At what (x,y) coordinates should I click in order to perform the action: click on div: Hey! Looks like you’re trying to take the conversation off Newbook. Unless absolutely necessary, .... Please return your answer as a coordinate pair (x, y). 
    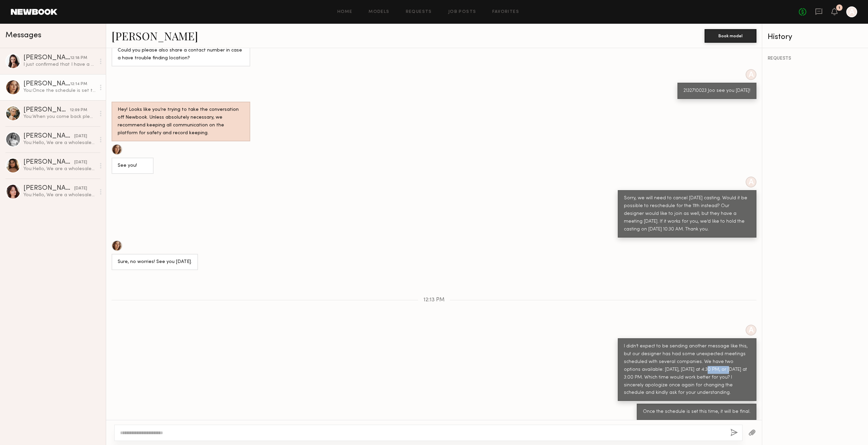
    Looking at the image, I should click on (181, 122).